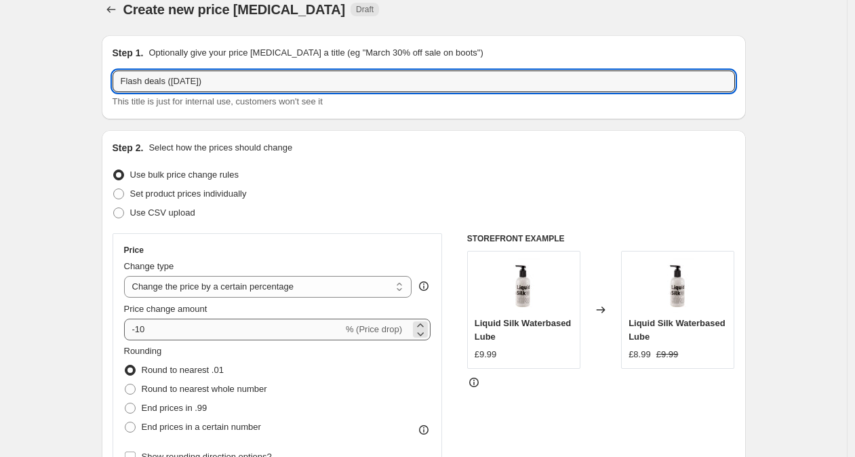  What do you see at coordinates (134, 250) in the screenshot?
I see `h3: Price` at bounding box center [134, 250].